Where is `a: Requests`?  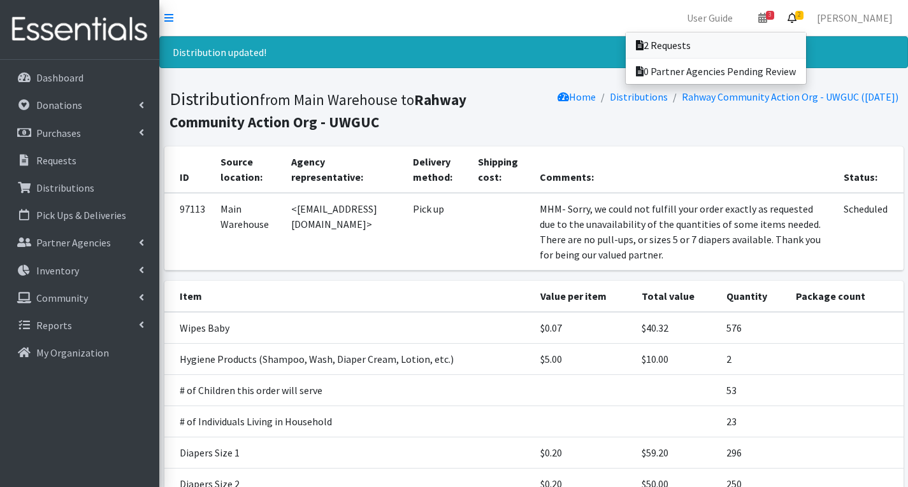
a: Requests is located at coordinates (80, 161).